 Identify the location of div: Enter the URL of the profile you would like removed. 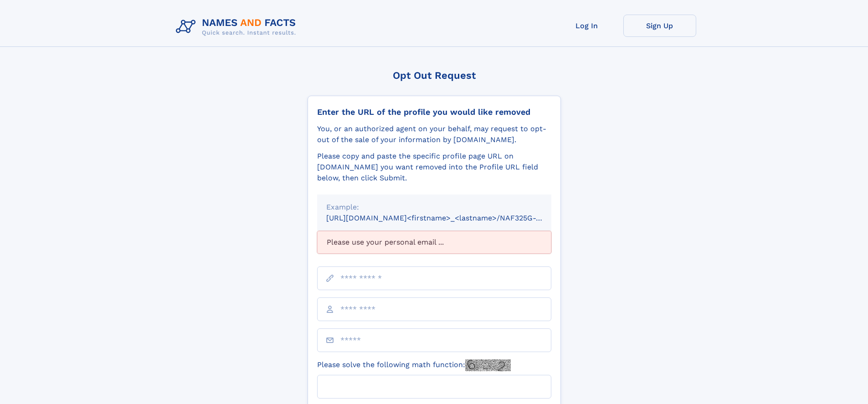
(434, 112).